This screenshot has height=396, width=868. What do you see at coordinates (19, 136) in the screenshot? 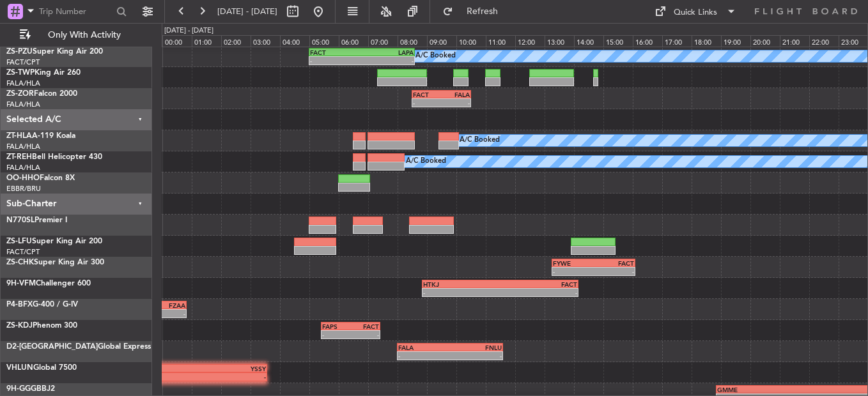
I see `span: ZT-HLA` at bounding box center [19, 136].